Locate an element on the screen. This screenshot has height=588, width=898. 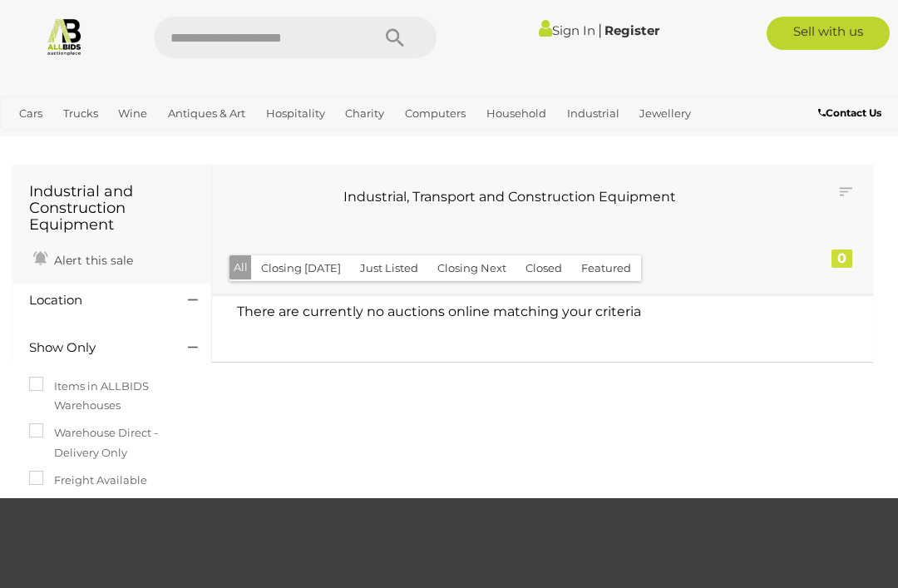
button: Closing Next is located at coordinates (471, 268).